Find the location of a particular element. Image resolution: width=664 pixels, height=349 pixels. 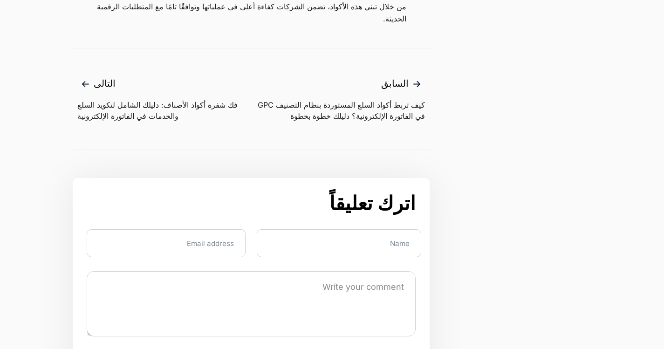

h3: اترك تعليقاً is located at coordinates (251, 204).